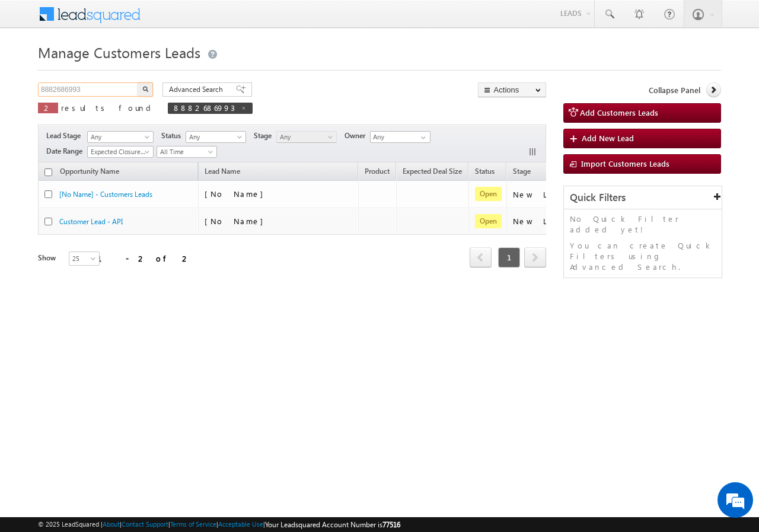 The width and height of the screenshot is (759, 532). What do you see at coordinates (480, 258) in the screenshot?
I see `span: prev` at bounding box center [480, 258].